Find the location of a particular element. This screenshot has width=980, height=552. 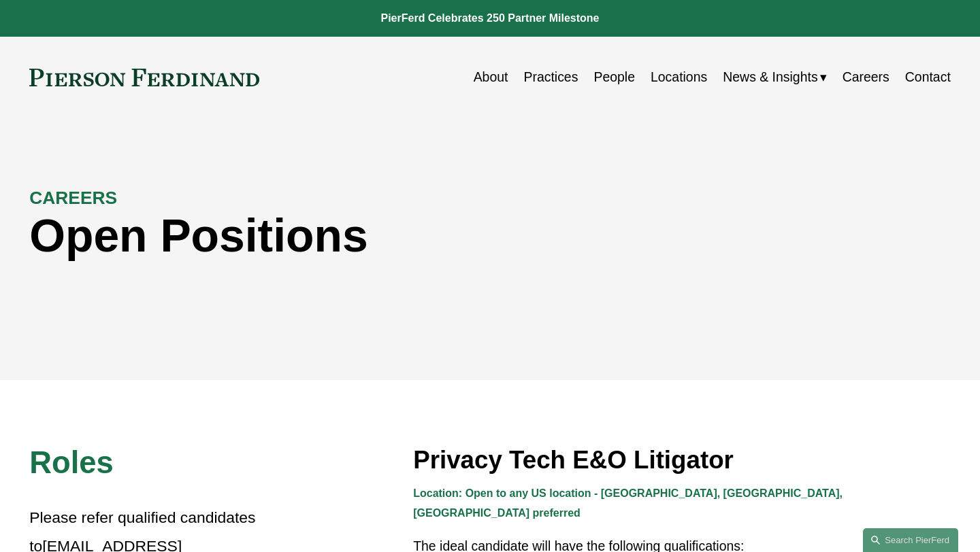

h1: Open Positions is located at coordinates (374, 236).